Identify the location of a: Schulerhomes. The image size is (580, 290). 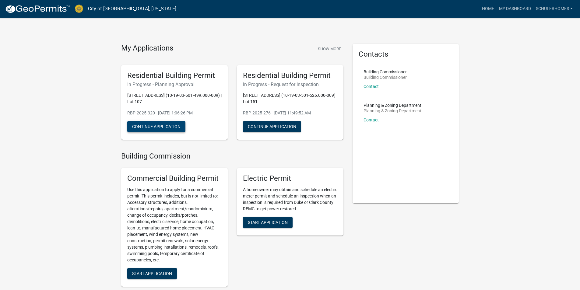
(554, 9).